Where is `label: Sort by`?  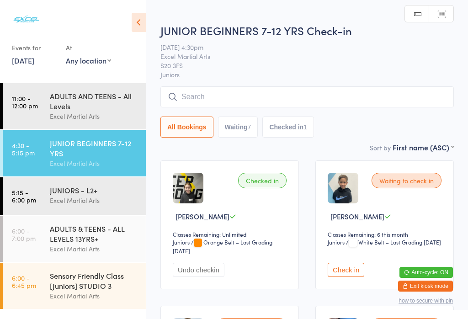 label: Sort by is located at coordinates (380, 148).